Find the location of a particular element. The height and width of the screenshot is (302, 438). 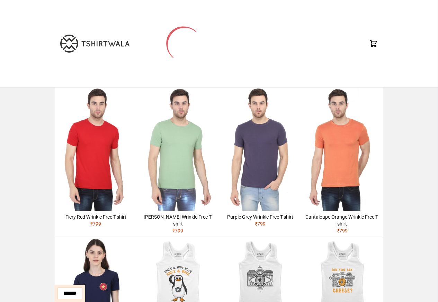

div: Fiery Red Wrinkle Free T-shirt is located at coordinates (96, 217).